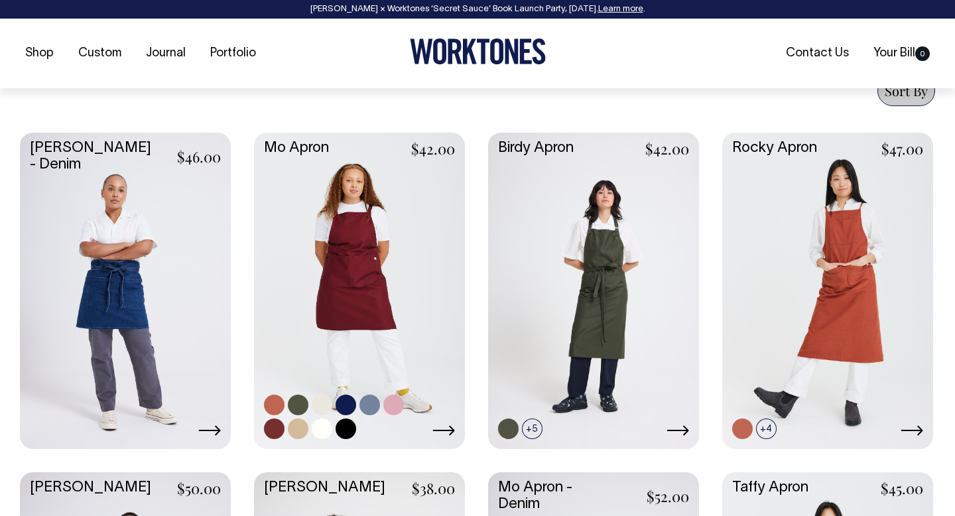  Describe the element at coordinates (532, 428) in the screenshot. I see `span: +5` at that location.